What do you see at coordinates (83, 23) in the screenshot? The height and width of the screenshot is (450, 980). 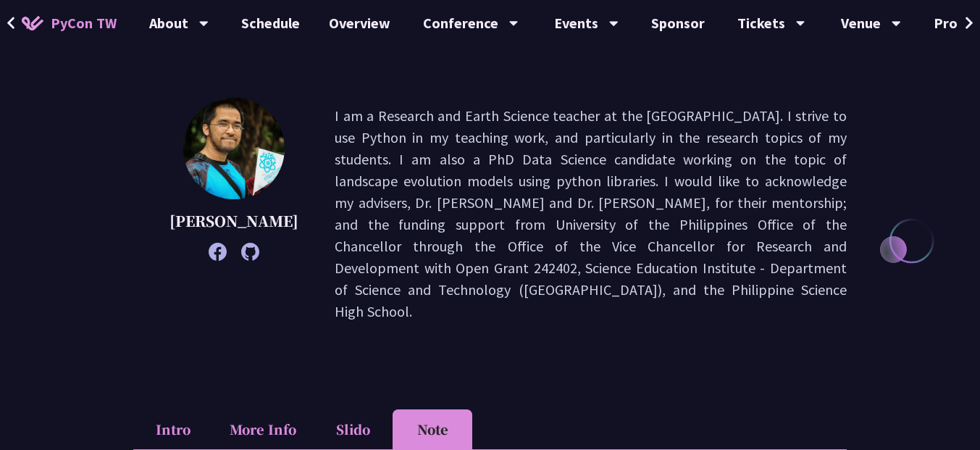 I see `span: PyCon TW` at bounding box center [83, 23].